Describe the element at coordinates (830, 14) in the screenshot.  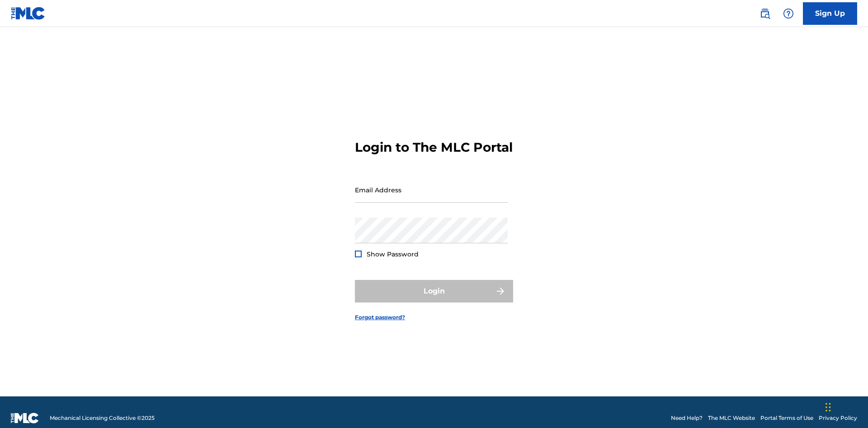
I see `a: Sign Up` at that location.